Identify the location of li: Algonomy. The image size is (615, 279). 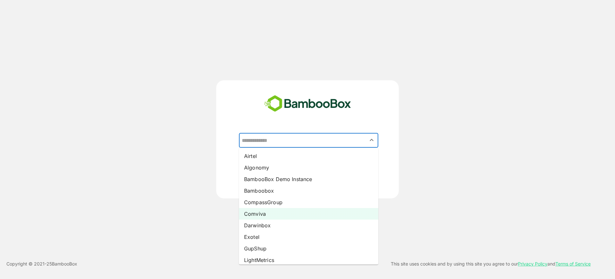
(309, 167).